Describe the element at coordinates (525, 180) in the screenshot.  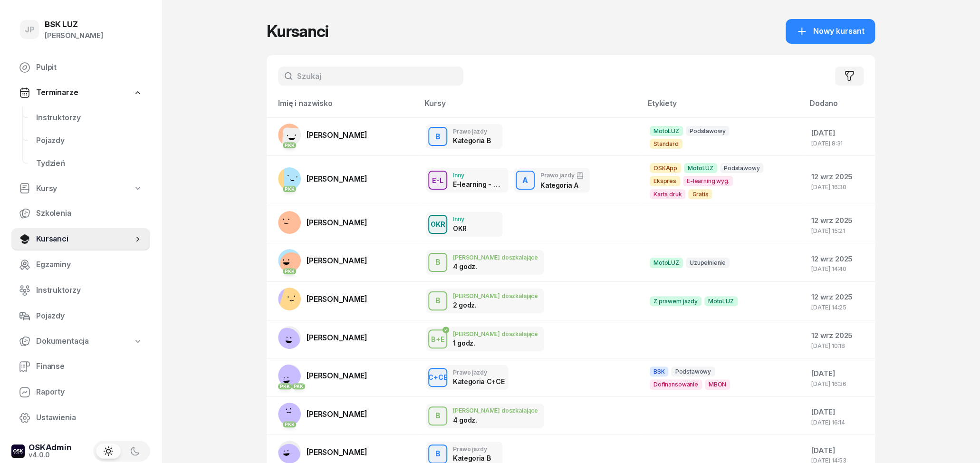
I see `div: A` at that location.